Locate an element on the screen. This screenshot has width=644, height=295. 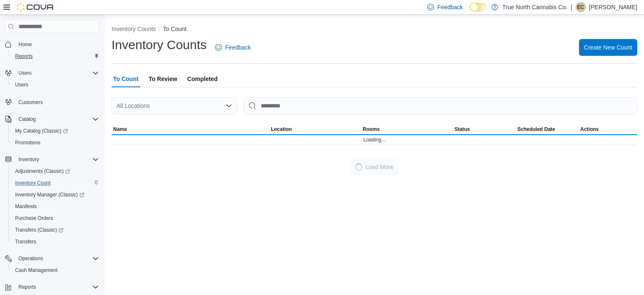
a: Manifests is located at coordinates (26, 207).